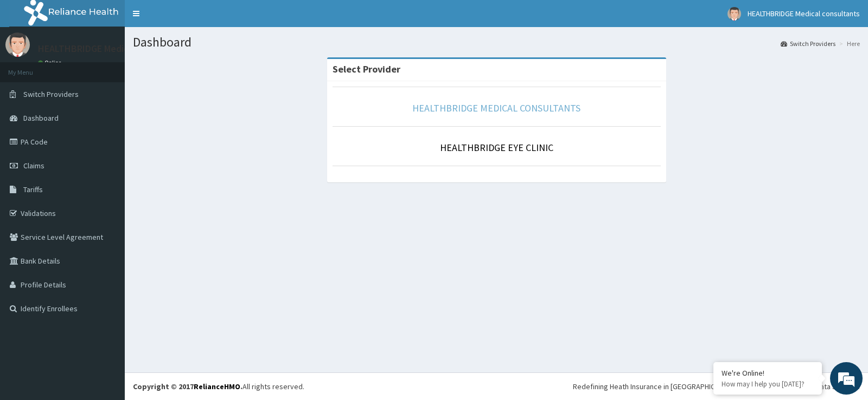 The height and width of the screenshot is (400, 868). I want to click on h1: Dashboard, so click(496, 42).